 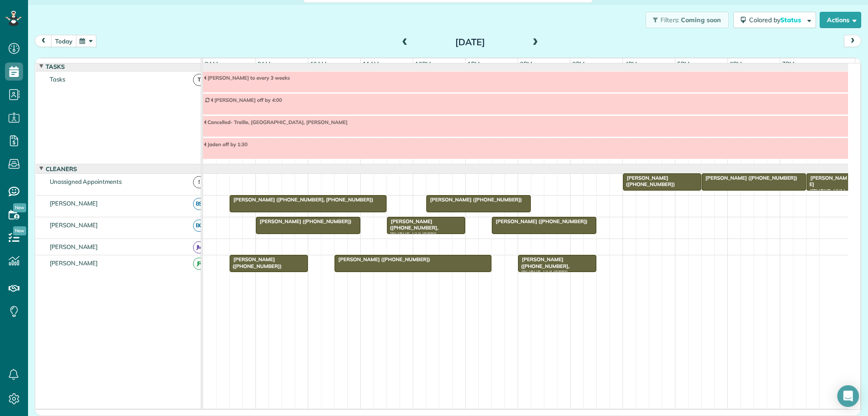 What do you see at coordinates (199, 203) in the screenshot?
I see `span: BS` at bounding box center [199, 203].